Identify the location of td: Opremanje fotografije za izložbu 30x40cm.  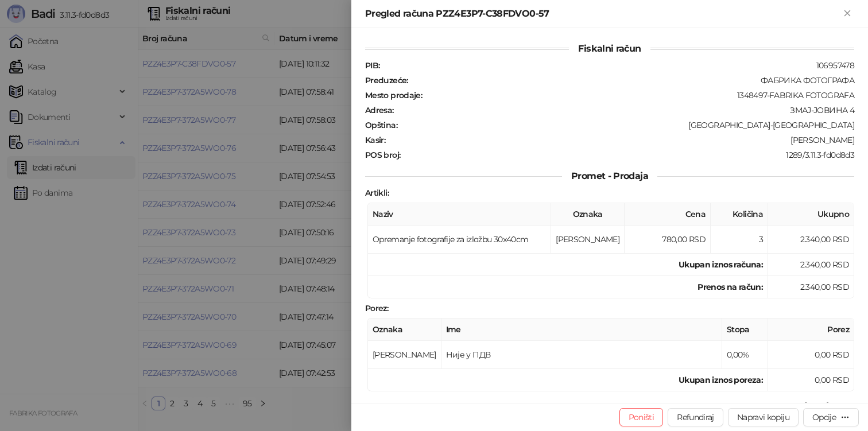
(459, 239).